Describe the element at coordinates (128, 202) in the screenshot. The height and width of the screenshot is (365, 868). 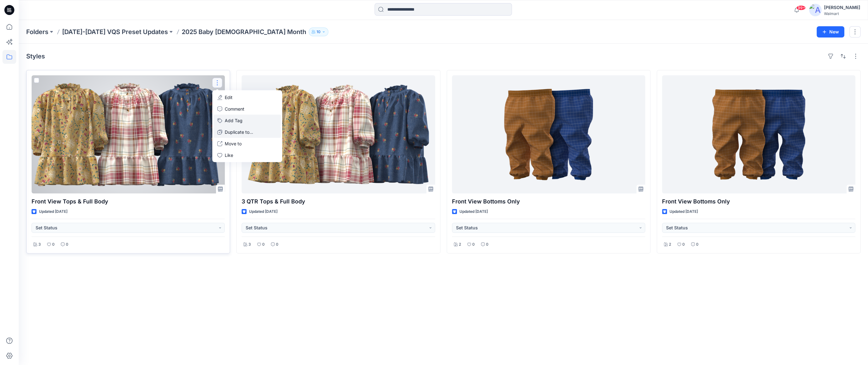
I see `p: Front View Tops & Full Body` at that location.